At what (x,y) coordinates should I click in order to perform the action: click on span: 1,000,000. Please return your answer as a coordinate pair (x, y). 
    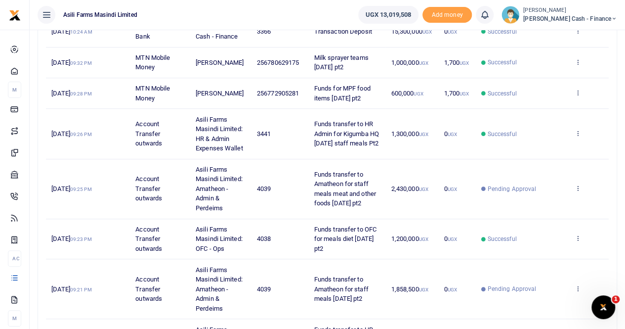
    Looking at the image, I should click on (409, 62).